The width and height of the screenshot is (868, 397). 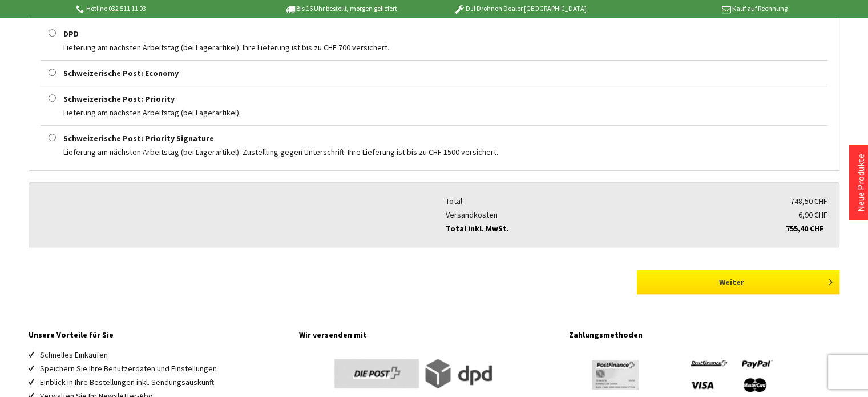 I want to click on a: Neue Produkte, so click(x=861, y=183).